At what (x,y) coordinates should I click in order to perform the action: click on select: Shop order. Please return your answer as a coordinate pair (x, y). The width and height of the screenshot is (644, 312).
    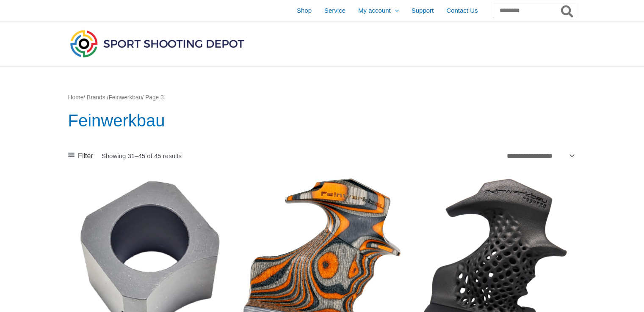
    Looking at the image, I should click on (540, 156).